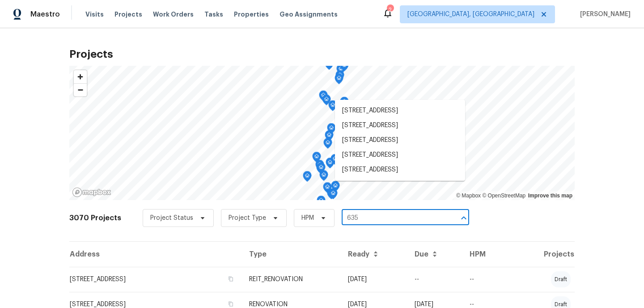  What do you see at coordinates (80, 77) in the screenshot?
I see `span: Zoom in` at bounding box center [80, 77].